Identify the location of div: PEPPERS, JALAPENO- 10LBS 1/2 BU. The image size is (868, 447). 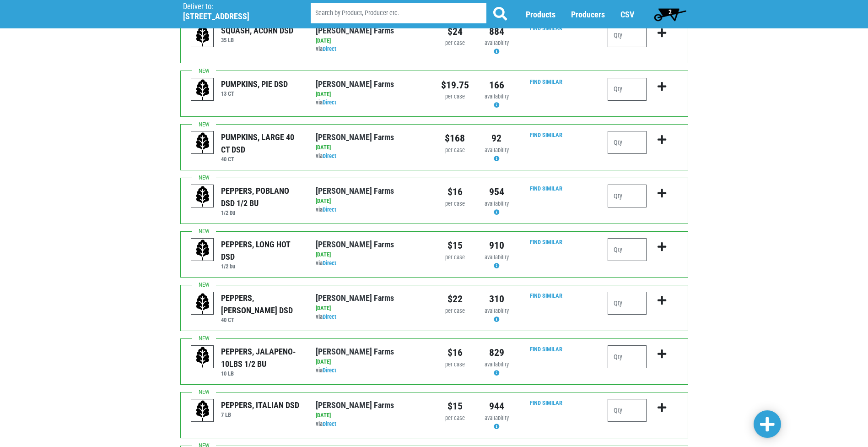
(262, 358).